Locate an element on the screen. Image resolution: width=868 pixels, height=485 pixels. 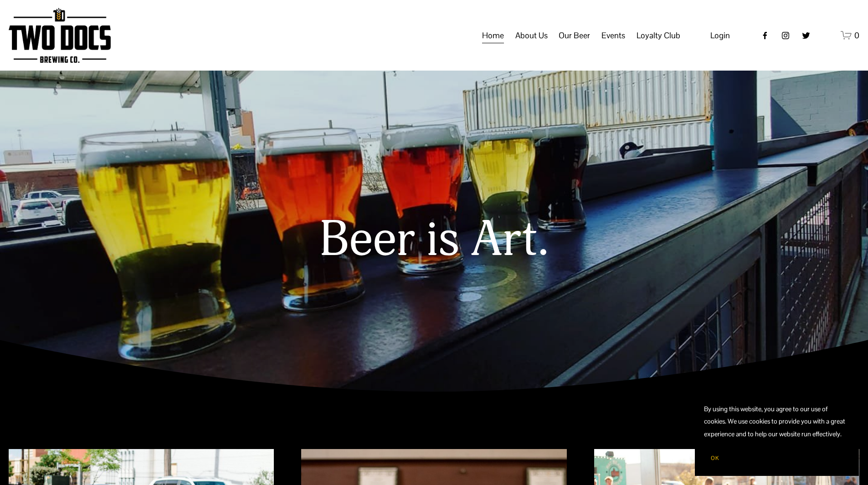
span: About Us is located at coordinates (532, 35).